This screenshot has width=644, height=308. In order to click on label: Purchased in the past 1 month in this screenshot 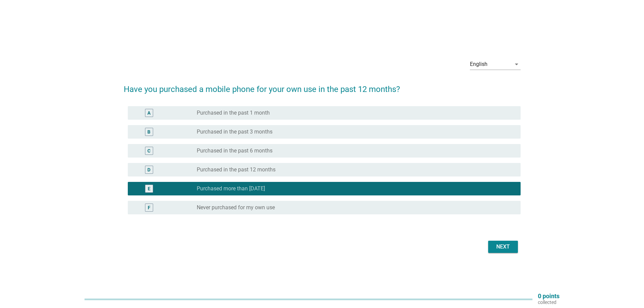, I will do `click(233, 113)`.